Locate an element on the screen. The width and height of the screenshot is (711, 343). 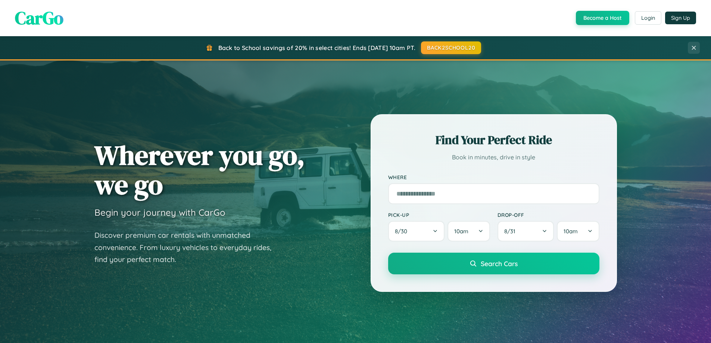
button: 8/30 is located at coordinates (417, 231).